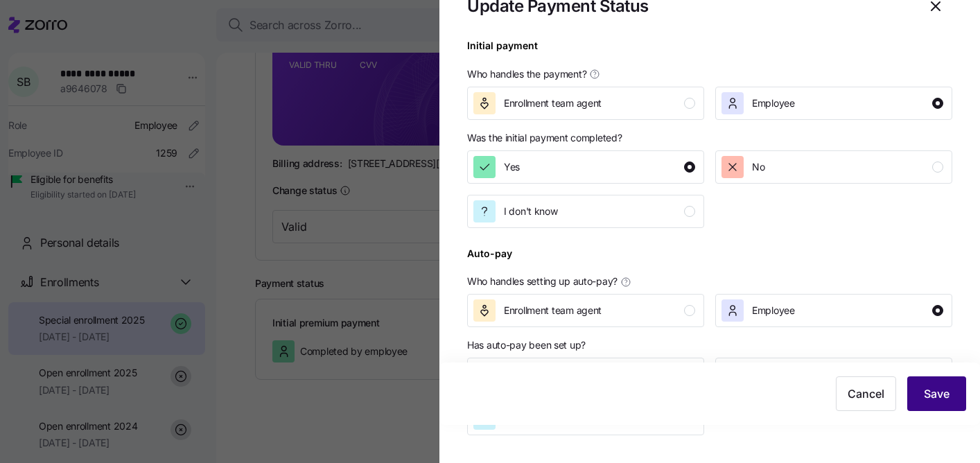 The width and height of the screenshot is (980, 463). Describe the element at coordinates (511, 167) in the screenshot. I see `span: Yes` at that location.